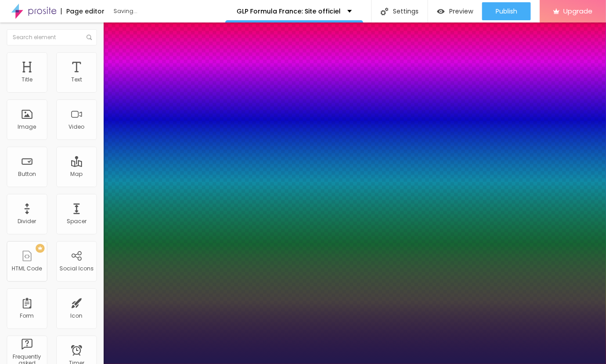 Image resolution: width=606 pixels, height=364 pixels. I want to click on p: GLP Formula France: Site officiel, so click(289, 11).